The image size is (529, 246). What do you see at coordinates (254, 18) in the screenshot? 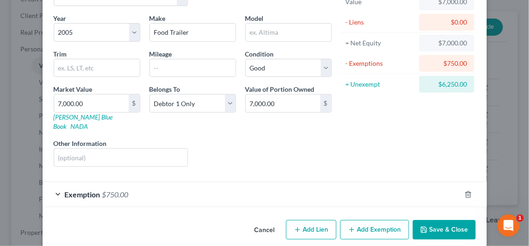
I see `label: Model` at bounding box center [254, 18].